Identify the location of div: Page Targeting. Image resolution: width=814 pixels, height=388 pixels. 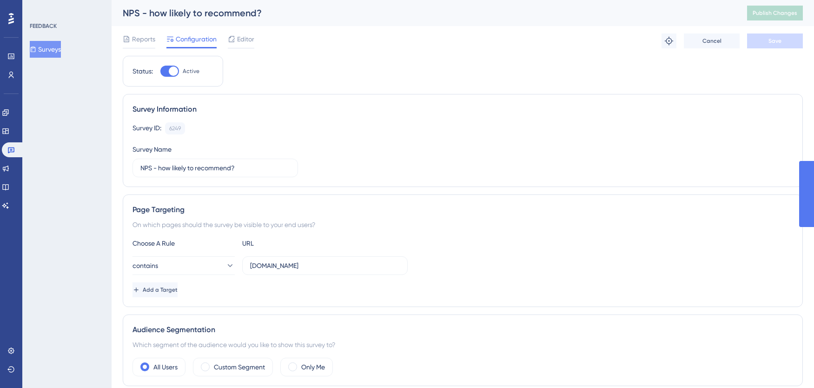
(463, 210).